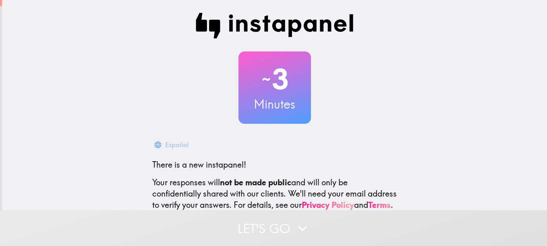 This screenshot has width=547, height=246. Describe the element at coordinates (275, 104) in the screenshot. I see `h3: Minutes` at that location.